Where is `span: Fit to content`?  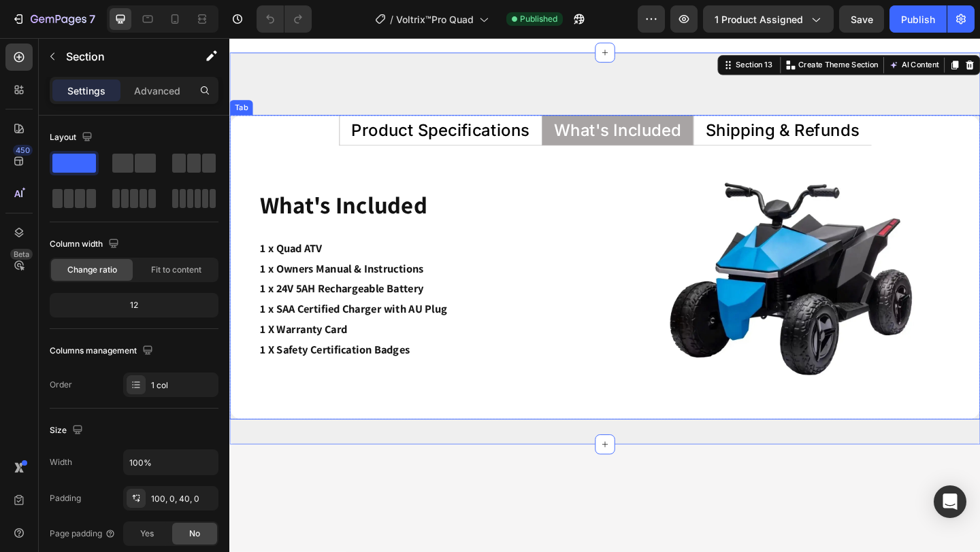 span: Fit to content is located at coordinates (176, 270).